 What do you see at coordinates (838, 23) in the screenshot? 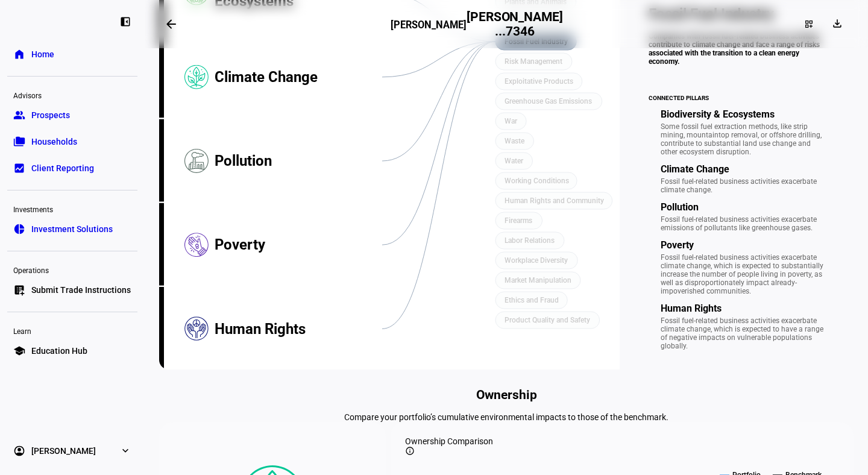
I see `mat-icon: download` at bounding box center [838, 23].